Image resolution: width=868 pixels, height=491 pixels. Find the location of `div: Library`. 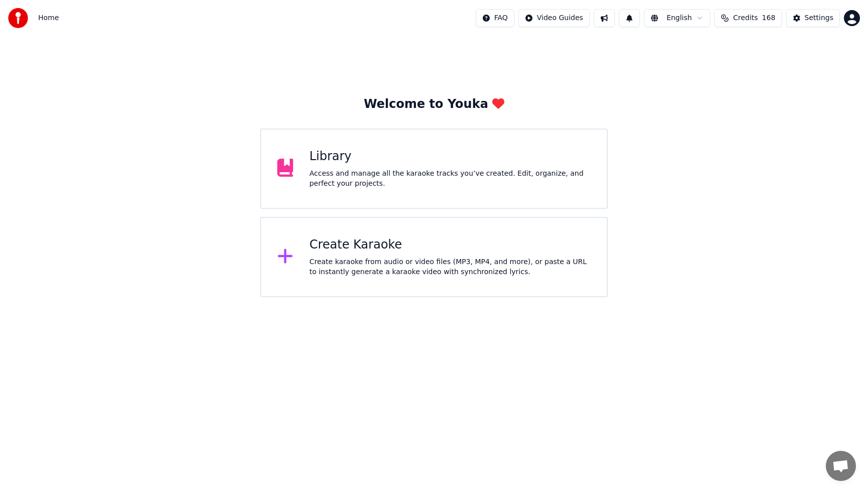

div: Library is located at coordinates (450, 157).